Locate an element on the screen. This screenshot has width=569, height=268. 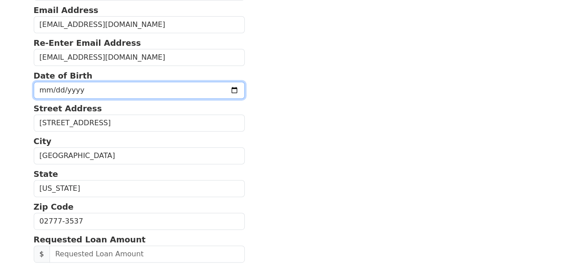
strong: Date of Birth is located at coordinates (63, 76).